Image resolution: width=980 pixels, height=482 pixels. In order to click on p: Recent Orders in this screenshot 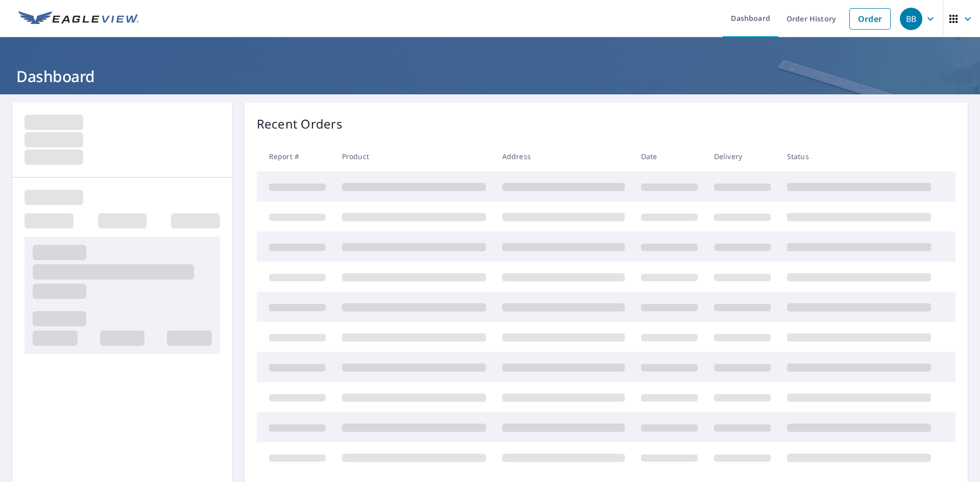, I will do `click(300, 124)`.